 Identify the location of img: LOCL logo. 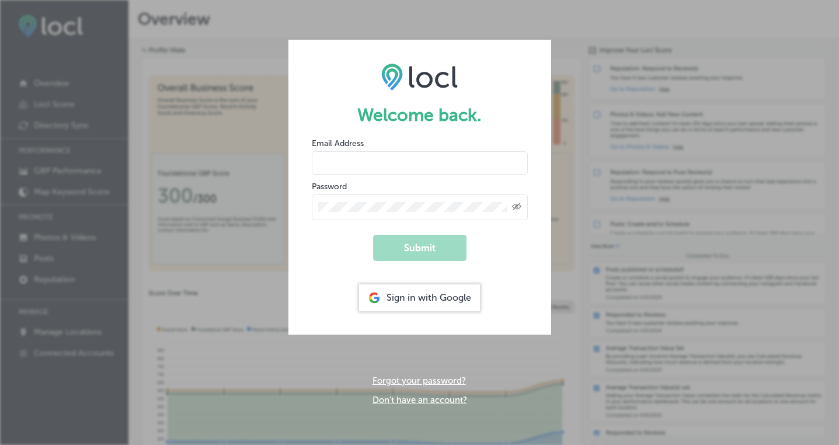
(419, 76).